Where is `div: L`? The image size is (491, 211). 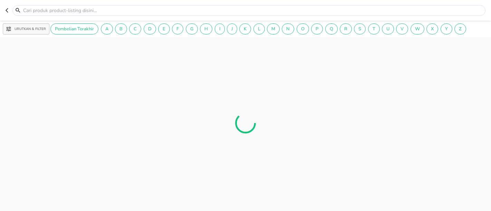
div: L is located at coordinates (259, 29).